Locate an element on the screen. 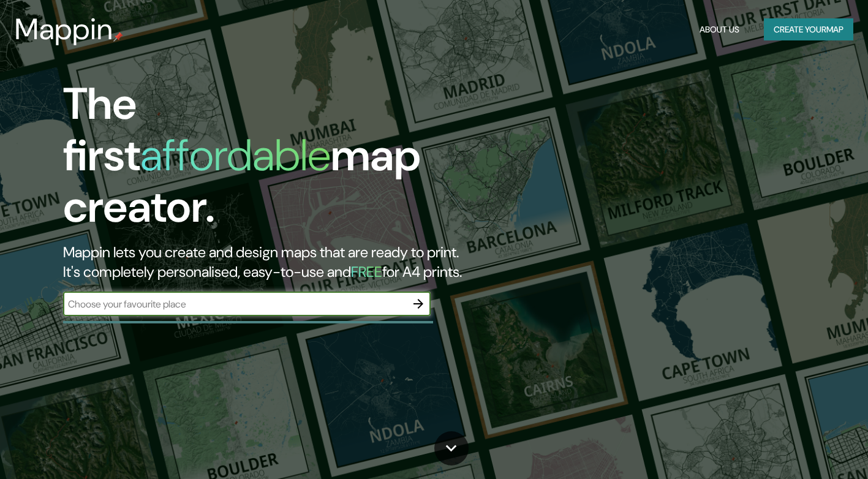 The height and width of the screenshot is (479, 868). h2: Mappin lets you create and design maps that are ready to print. It's completely personalised, eas... is located at coordinates (280, 262).